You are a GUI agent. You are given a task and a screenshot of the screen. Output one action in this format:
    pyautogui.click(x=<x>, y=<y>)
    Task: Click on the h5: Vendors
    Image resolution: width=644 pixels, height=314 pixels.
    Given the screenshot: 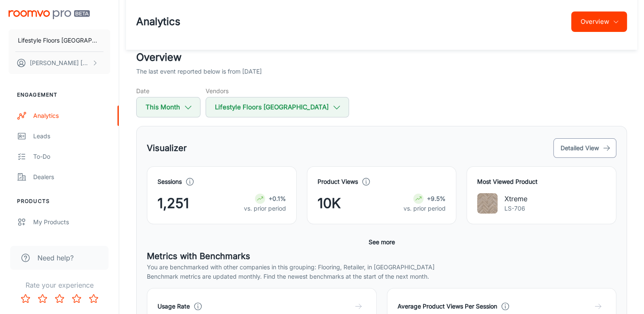 What is the action you would take?
    pyautogui.click(x=277, y=91)
    